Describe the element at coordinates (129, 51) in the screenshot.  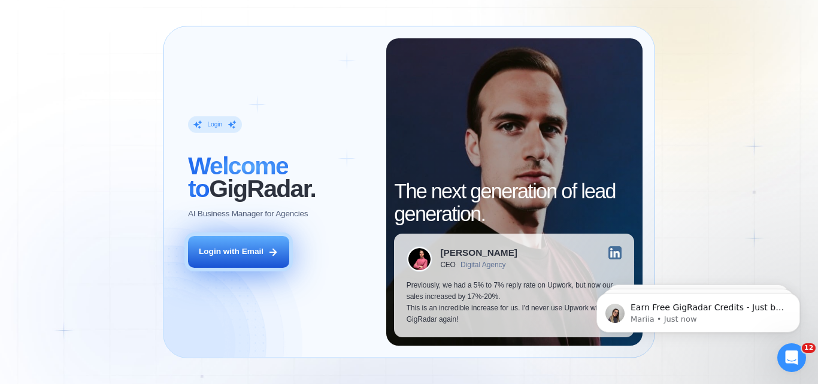
I see `p: Message from Mariia, sent Just now` at that location.